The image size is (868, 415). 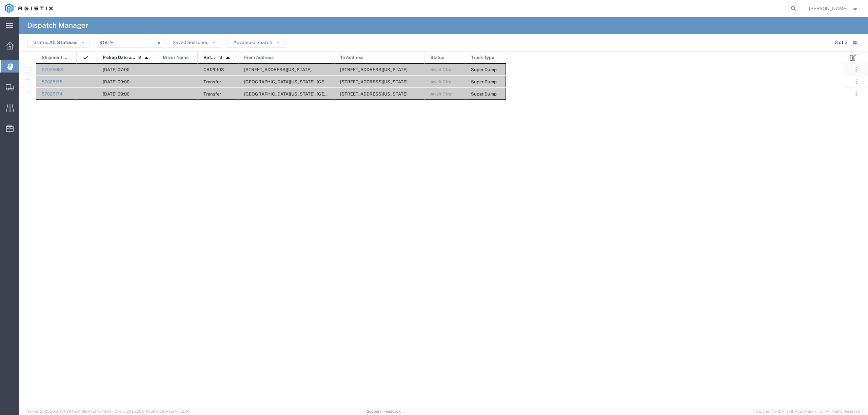 I want to click on span: Lorretta Ayala, so click(x=828, y=8).